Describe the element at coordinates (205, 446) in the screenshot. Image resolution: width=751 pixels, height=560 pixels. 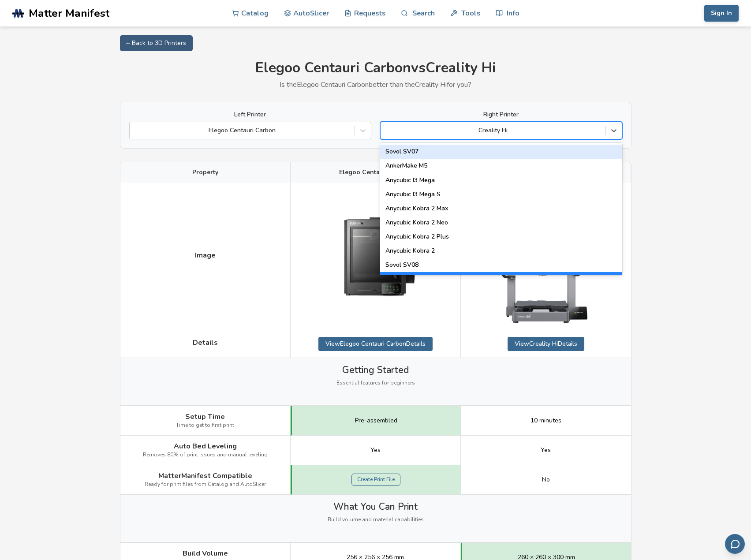
I see `span: Auto Bed Leveling` at that location.